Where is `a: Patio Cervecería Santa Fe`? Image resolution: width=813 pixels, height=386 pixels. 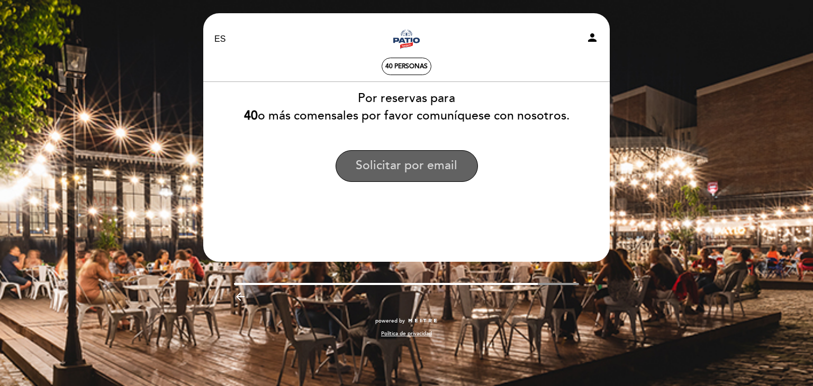 a: Patio Cervecería Santa Fe is located at coordinates (406, 39).